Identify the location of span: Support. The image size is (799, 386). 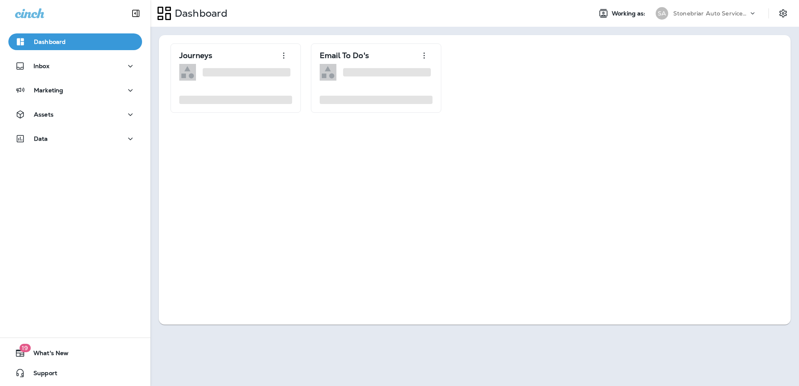
(41, 375).